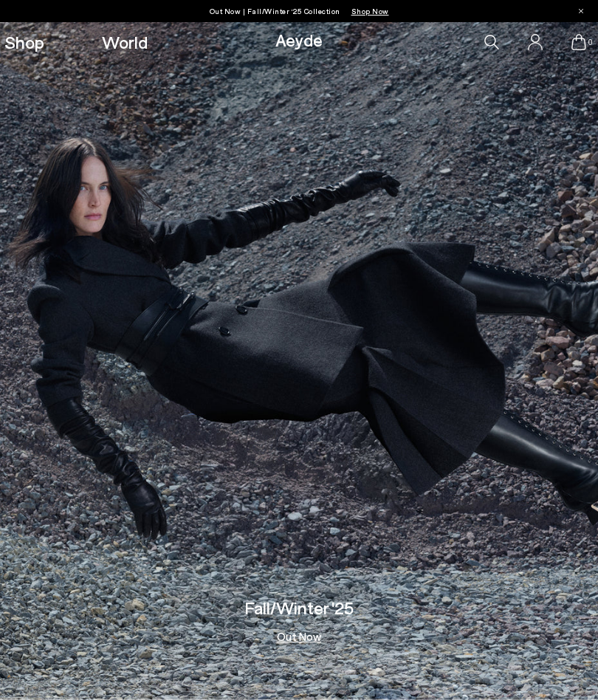 The width and height of the screenshot is (598, 700). I want to click on a: 0, so click(579, 42).